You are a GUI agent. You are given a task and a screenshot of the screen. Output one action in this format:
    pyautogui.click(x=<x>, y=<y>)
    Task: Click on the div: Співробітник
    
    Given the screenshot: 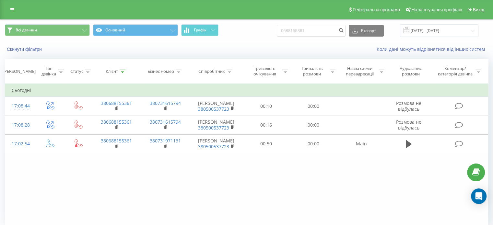 What is the action you would take?
    pyautogui.click(x=212, y=71)
    